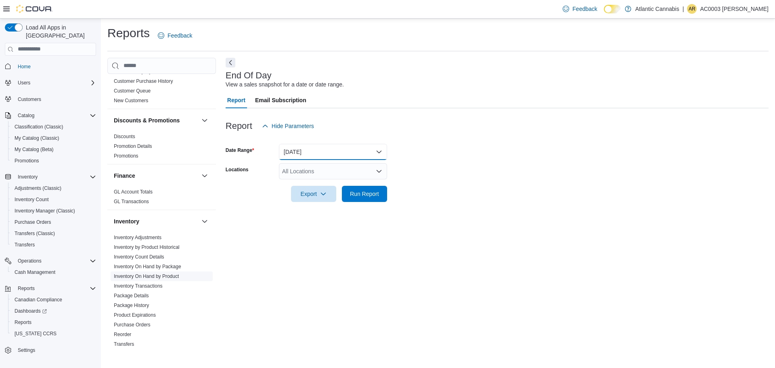 This screenshot has width=775, height=368. Describe the element at coordinates (124, 176) in the screenshot. I see `h3: Finance` at that location.